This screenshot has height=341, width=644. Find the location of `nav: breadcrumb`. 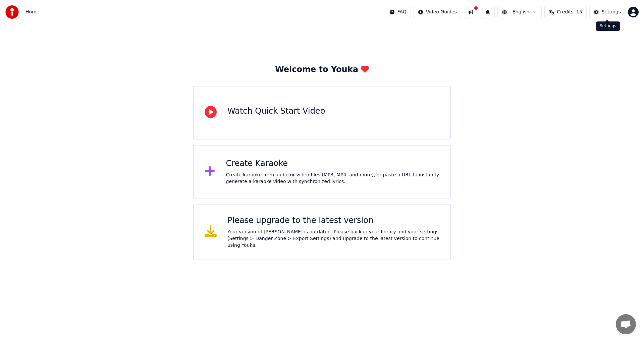

nav: breadcrumb is located at coordinates (32, 12).